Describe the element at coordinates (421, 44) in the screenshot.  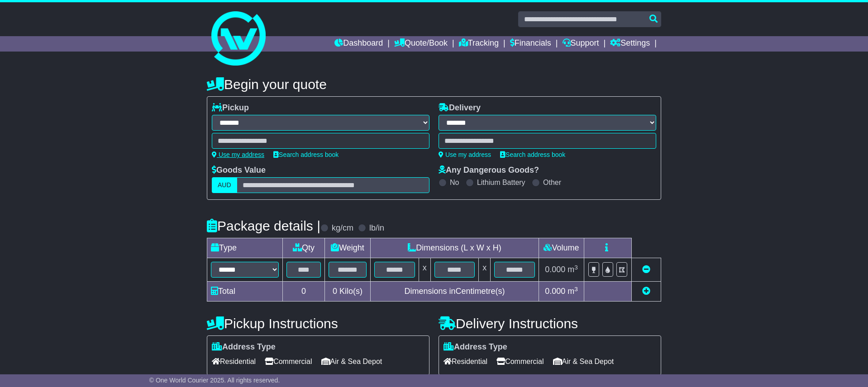
I see `a: Quote/Book` at that location.